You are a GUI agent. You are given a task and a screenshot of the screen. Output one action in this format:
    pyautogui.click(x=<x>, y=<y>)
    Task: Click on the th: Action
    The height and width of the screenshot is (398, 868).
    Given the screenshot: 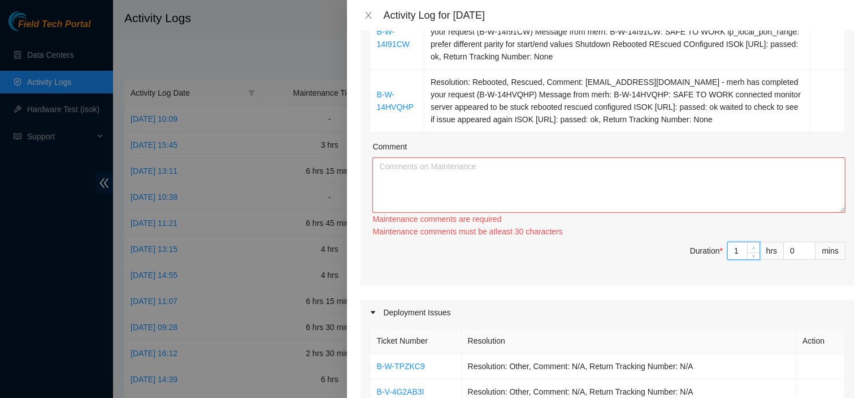 What is the action you would take?
    pyautogui.click(x=820, y=341)
    